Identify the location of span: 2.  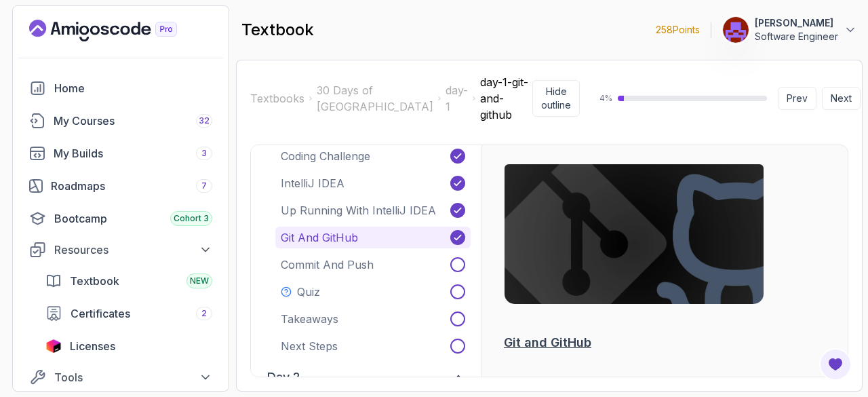
(204, 313).